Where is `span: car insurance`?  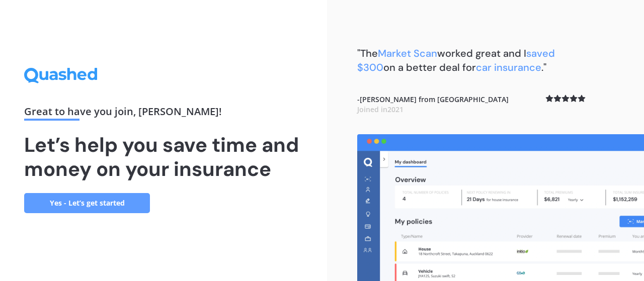 span: car insurance is located at coordinates (509, 67).